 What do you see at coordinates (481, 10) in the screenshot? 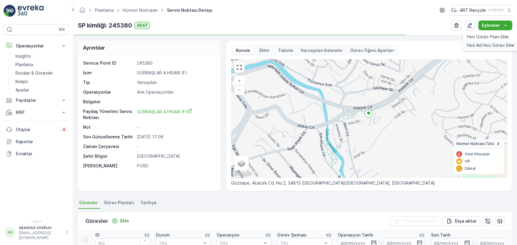
I see `button: ART Recycle(+03:00)` at bounding box center [481, 10].